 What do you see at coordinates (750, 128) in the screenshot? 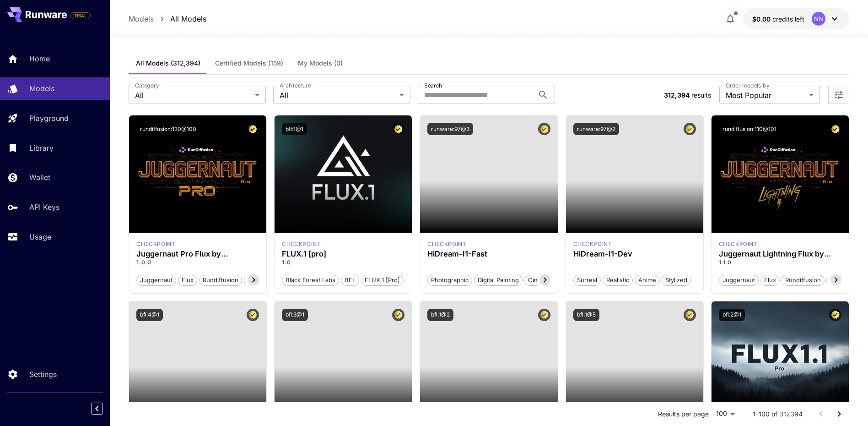
I see `button: rundiffusion:110@101` at bounding box center [750, 128].